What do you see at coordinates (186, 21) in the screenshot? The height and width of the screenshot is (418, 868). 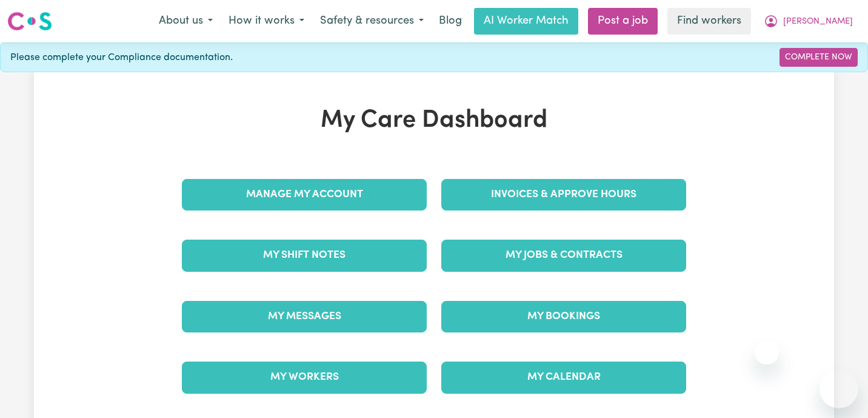 I see `button: About us` at bounding box center [186, 21].